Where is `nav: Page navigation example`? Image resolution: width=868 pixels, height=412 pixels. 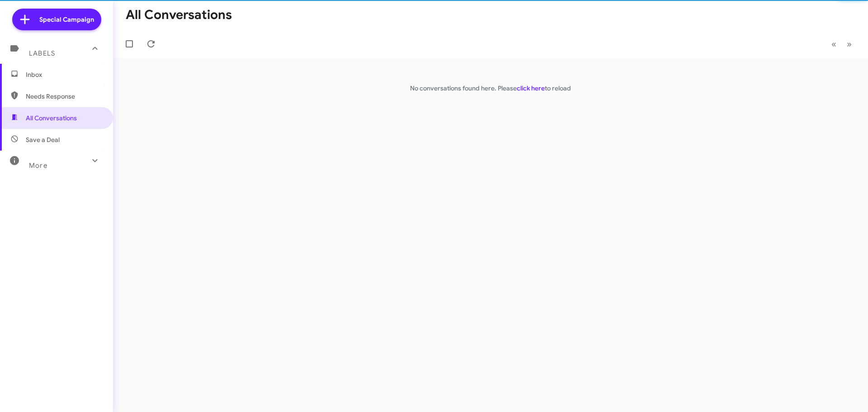 nav: Page navigation example is located at coordinates (842, 44).